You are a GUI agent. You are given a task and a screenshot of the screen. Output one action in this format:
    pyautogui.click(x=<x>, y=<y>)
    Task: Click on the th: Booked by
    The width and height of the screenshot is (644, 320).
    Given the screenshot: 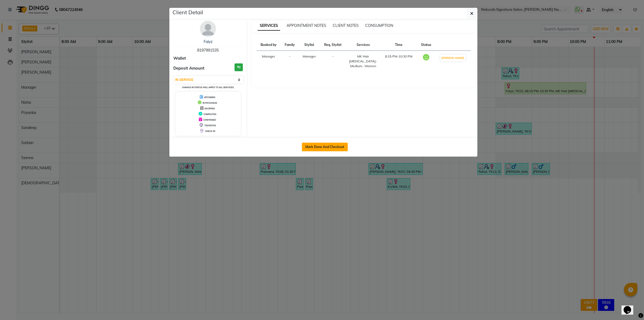 What is the action you would take?
    pyautogui.click(x=269, y=45)
    